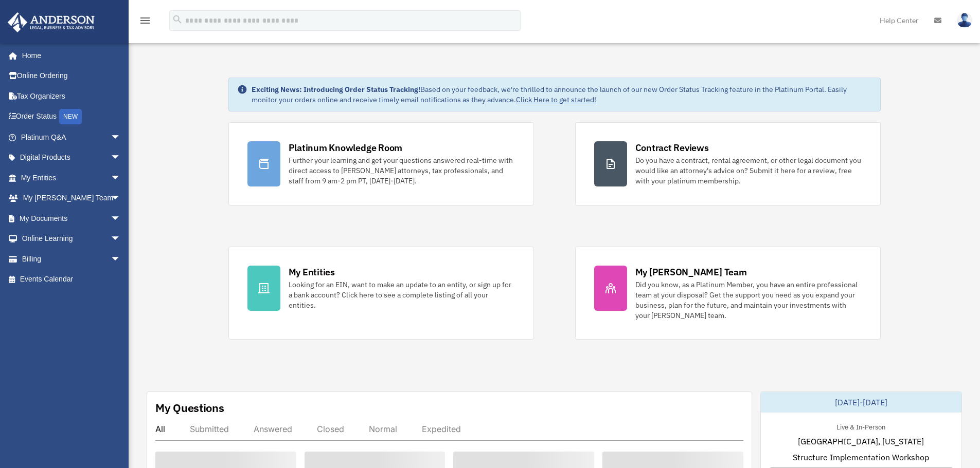 The width and height of the screenshot is (980, 468). Describe the element at coordinates (312, 272) in the screenshot. I see `div: My Entities` at that location.